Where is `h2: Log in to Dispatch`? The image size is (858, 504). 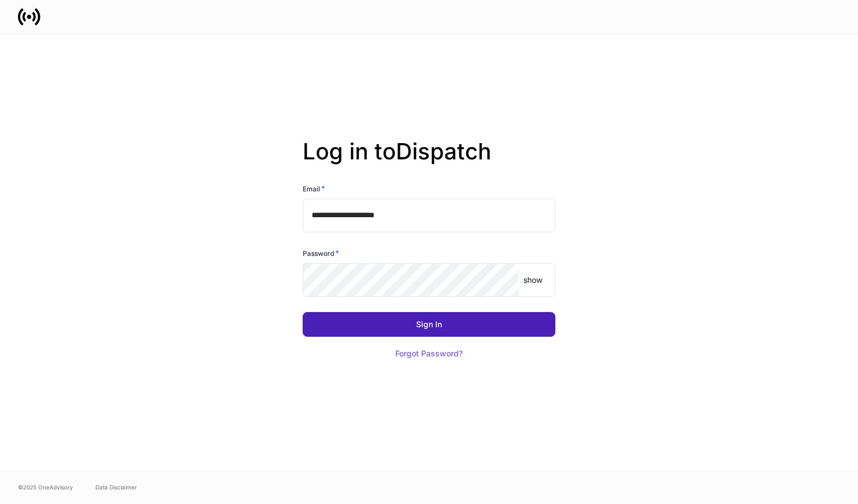 h2: Log in to Dispatch is located at coordinates (429, 160).